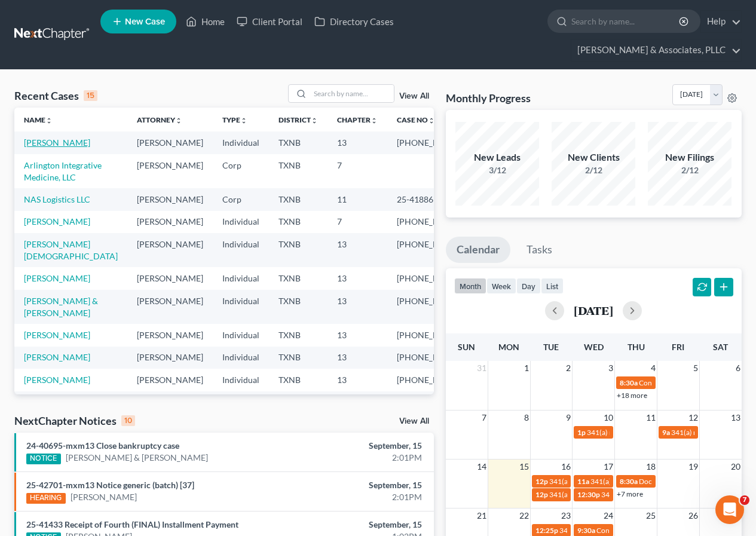  Describe the element at coordinates (738, 369) in the screenshot. I see `span: 6` at that location.